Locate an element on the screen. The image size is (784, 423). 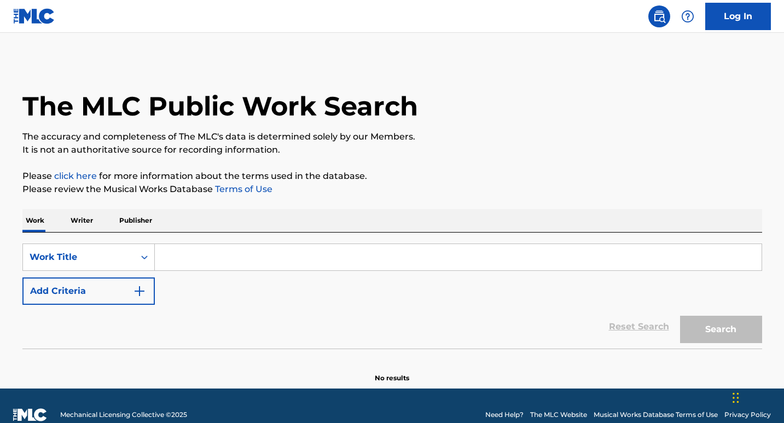
p: The accuracy and completeness of The MLC's data is determined solely by our Members. is located at coordinates (392, 137).